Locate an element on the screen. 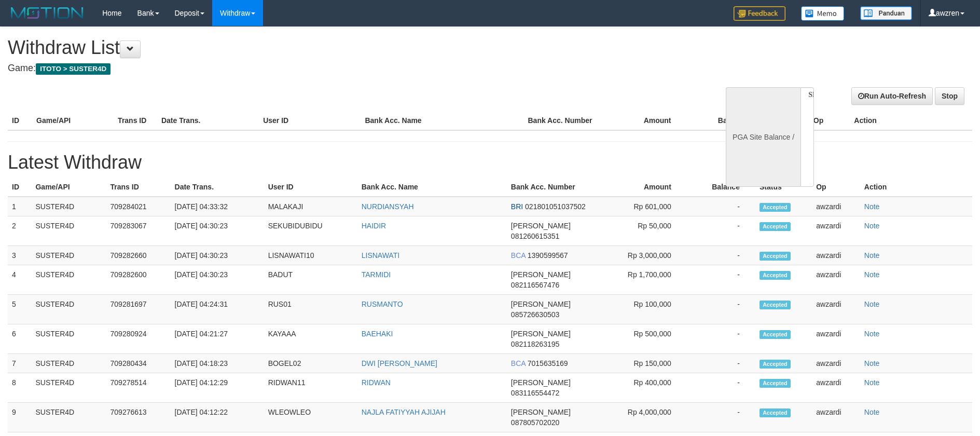 The height and width of the screenshot is (436, 980). td: 6 is located at coordinates (19, 339).